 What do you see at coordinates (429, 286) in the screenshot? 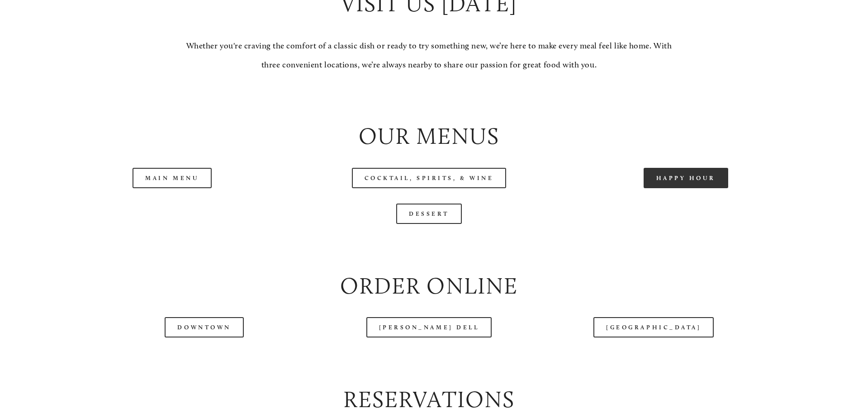
I see `h2: Order Online` at bounding box center [429, 286].